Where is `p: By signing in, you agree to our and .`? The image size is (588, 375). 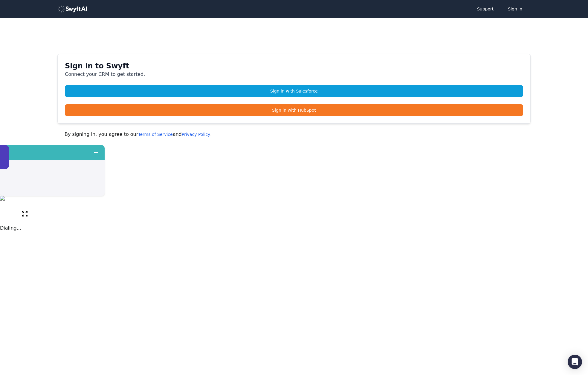 p: By signing in, you agree to our and . is located at coordinates (294, 134).